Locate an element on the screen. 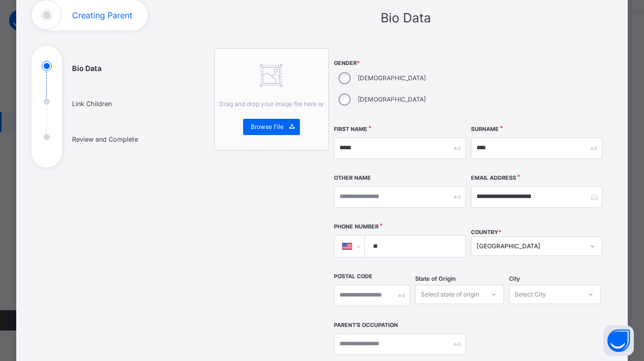 The height and width of the screenshot is (361, 644). div: Select City is located at coordinates (530, 294).